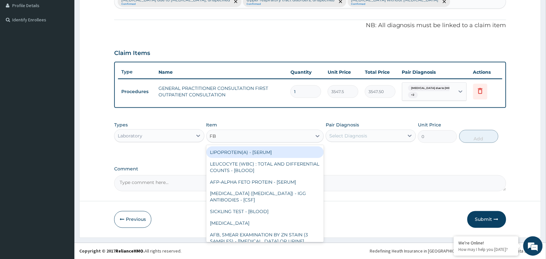 The height and width of the screenshot is (259, 546). Describe the element at coordinates (19, 40) in the screenshot. I see `img: d_794563401_company_1708531726252_794563401` at that location.